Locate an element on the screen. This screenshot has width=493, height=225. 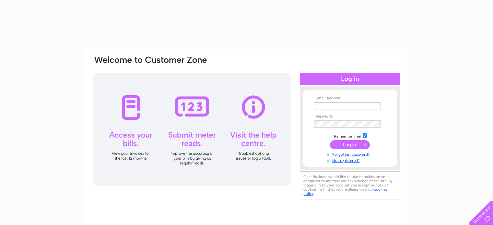
a: cookies policy is located at coordinates (345, 191).